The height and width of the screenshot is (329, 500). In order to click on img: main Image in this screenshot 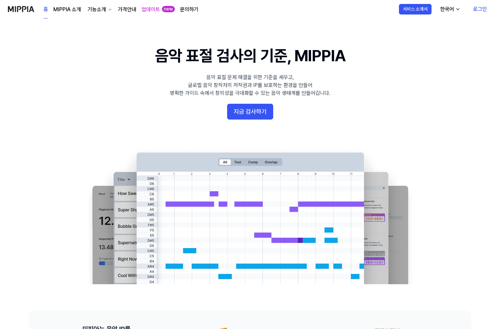, I will do `click(250, 215)`.